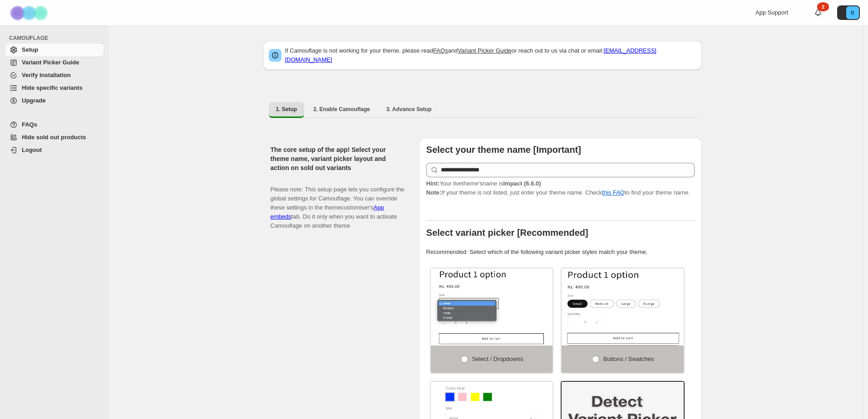 The width and height of the screenshot is (868, 419). I want to click on a: Hide sold out products, so click(55, 137).